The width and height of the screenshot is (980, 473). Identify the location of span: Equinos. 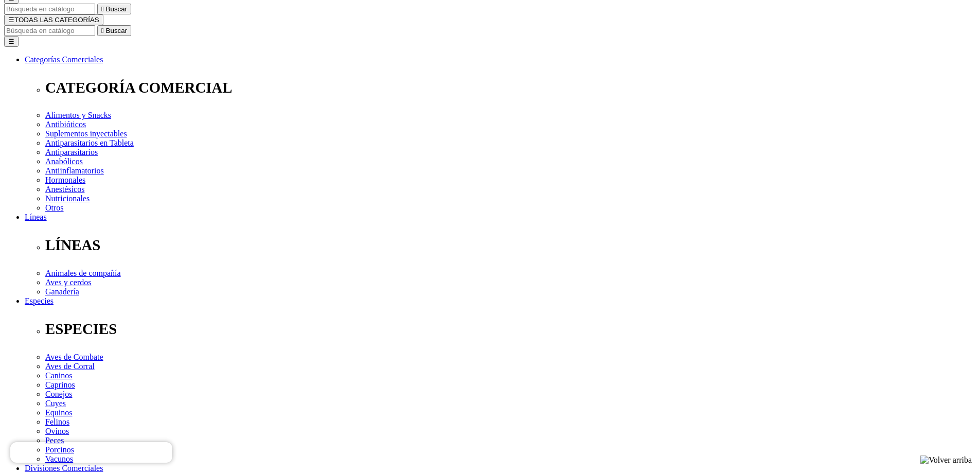
(59, 412).